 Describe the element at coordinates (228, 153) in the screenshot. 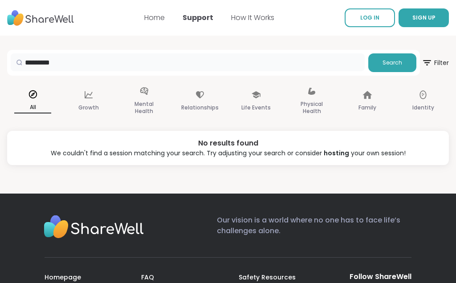

I see `div: We couldn't find a session matching your search. Try adjusting your search or consider your own s...` at that location.